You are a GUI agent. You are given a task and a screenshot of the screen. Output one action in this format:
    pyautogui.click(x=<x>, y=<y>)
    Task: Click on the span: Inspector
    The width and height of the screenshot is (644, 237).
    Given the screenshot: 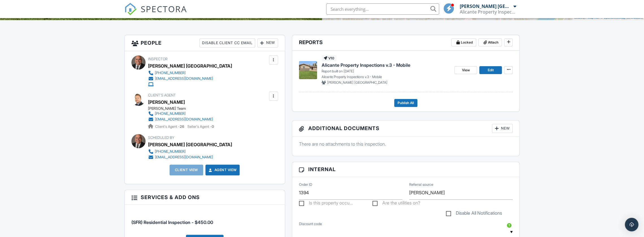 What is the action you would take?
    pyautogui.click(x=158, y=59)
    